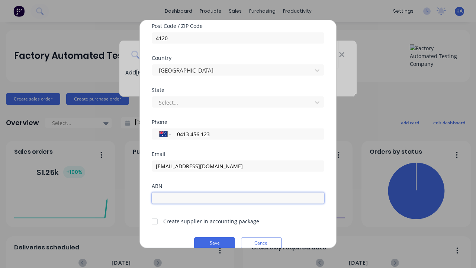 Image resolution: width=476 pixels, height=268 pixels. What do you see at coordinates (238, 154) in the screenshot?
I see `div: Email` at bounding box center [238, 154].